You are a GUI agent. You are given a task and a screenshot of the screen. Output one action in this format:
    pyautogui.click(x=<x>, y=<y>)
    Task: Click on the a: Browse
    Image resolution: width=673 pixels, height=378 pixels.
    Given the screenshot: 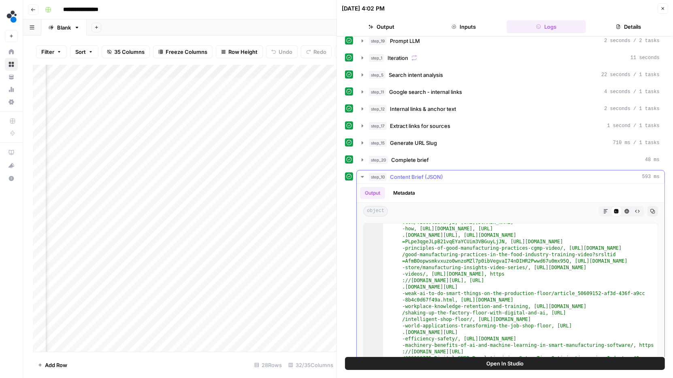 What is the action you would take?
    pyautogui.click(x=11, y=64)
    